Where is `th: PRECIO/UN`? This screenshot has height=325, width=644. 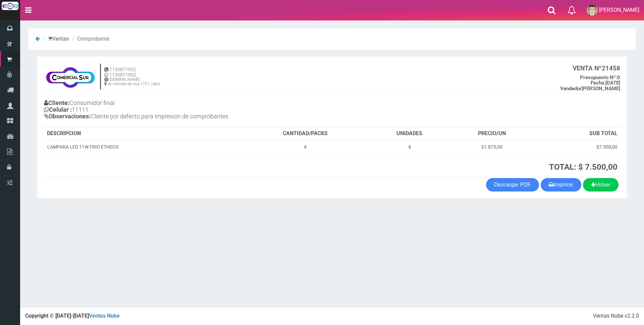 th: PRECIO/UN is located at coordinates (492, 134).